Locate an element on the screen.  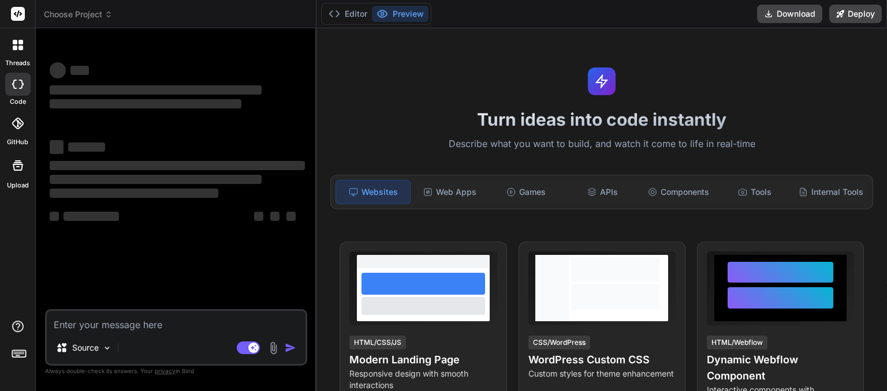
p: Always double-check its answers. Your in Bind is located at coordinates (176, 371).